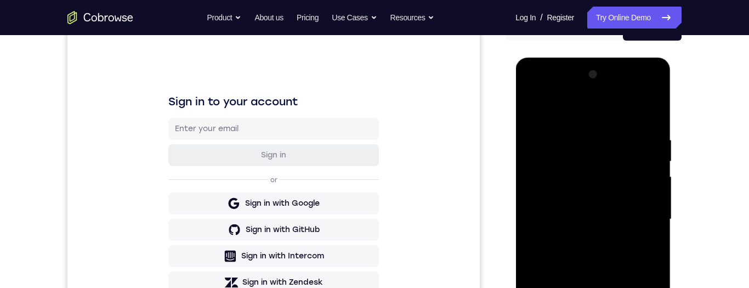 This screenshot has width=749, height=288. I want to click on p: or, so click(206, 161).